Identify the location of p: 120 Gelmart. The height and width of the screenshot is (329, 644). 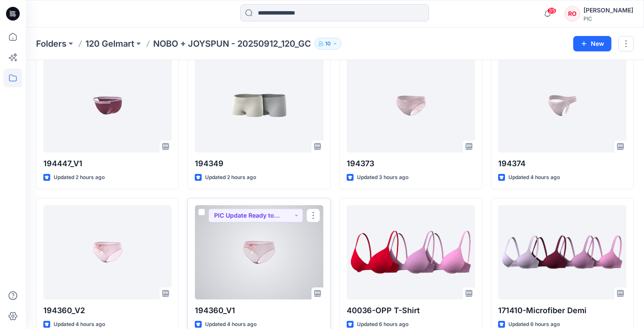
(110, 44).